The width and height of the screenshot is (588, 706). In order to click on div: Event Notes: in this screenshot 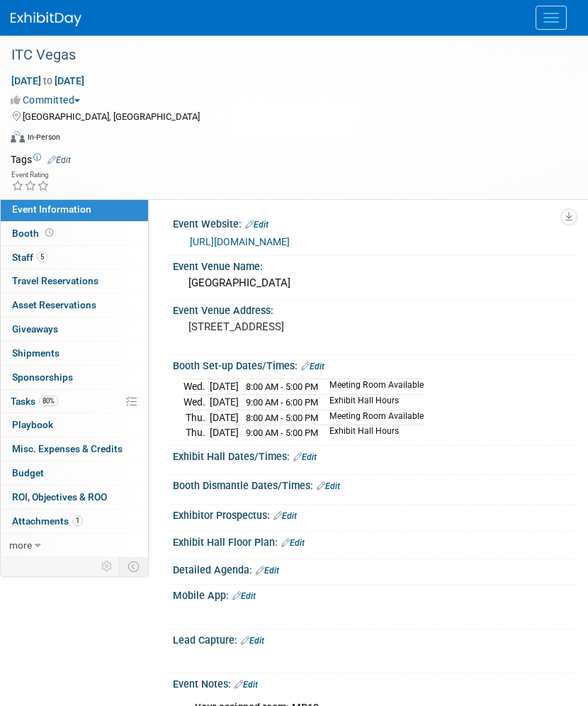, I will do `click(375, 682)`.